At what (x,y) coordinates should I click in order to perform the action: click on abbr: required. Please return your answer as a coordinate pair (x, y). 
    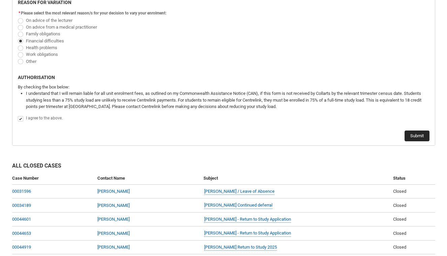
    Looking at the image, I should click on (19, 13).